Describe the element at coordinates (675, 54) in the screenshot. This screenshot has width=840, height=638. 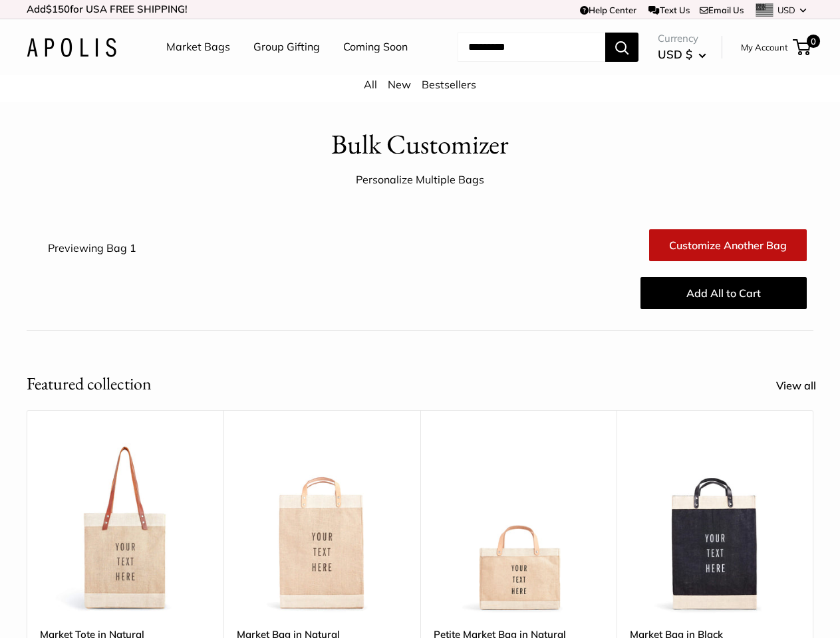
I see `span: USD $` at that location.